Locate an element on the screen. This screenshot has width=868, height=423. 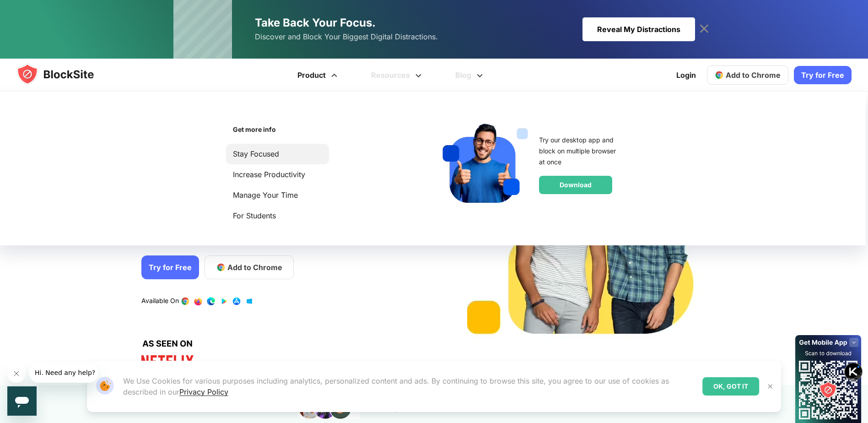
a: Stay Focused is located at coordinates (277, 153).